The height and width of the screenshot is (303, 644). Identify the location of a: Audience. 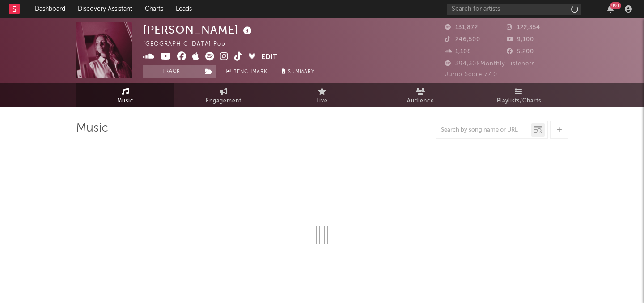
(420, 95).